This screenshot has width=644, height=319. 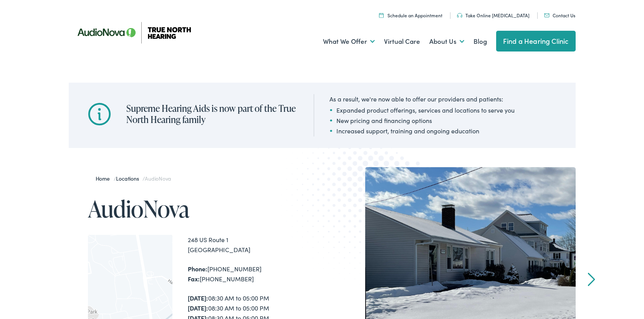 What do you see at coordinates (158, 178) in the screenshot?
I see `span: AudioNova` at bounding box center [158, 178].